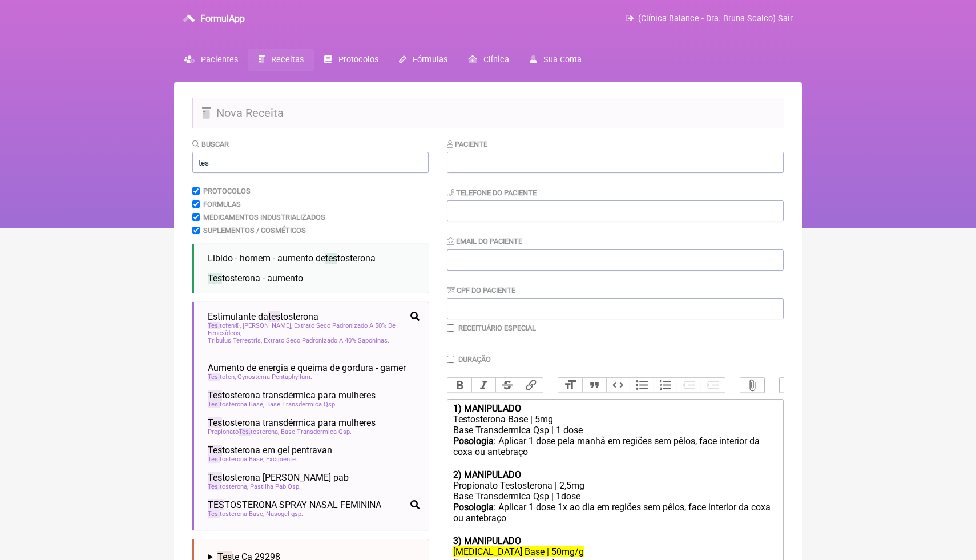  What do you see at coordinates (210, 144) in the screenshot?
I see `label: Buscar` at bounding box center [210, 144].